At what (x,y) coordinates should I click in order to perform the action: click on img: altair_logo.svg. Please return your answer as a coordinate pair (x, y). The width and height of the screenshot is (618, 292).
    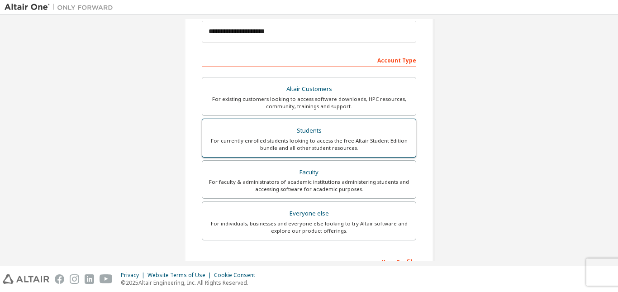
    Looking at the image, I should click on (26, 279).